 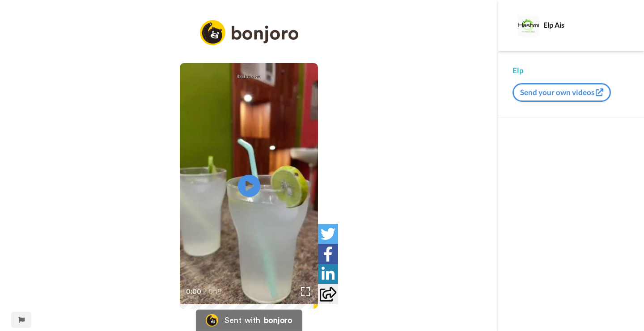 What do you see at coordinates (249, 320) in the screenshot?
I see `a: Bonjoro LogoSent withbonjoro` at bounding box center [249, 320].